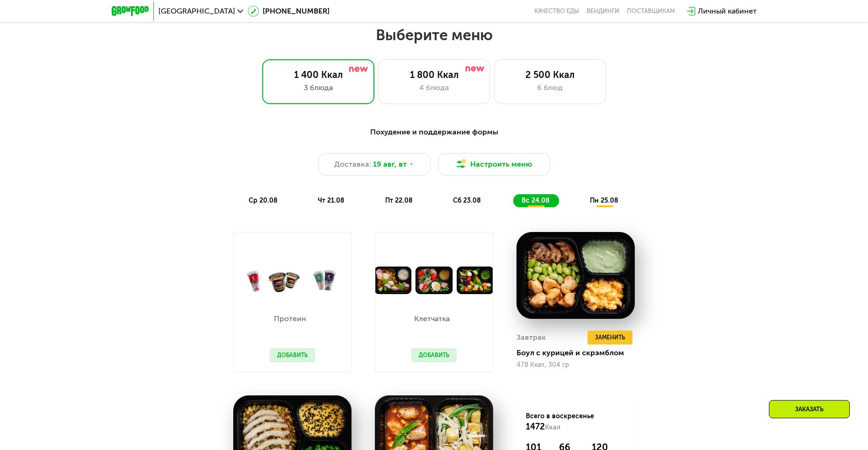 The height and width of the screenshot is (450, 868). I want to click on a: Вендинги, so click(603, 11).